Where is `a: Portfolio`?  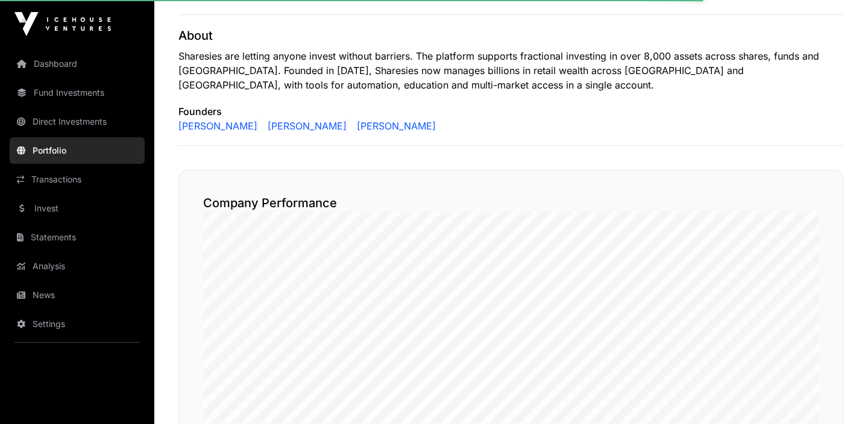 a: Portfolio is located at coordinates (77, 150).